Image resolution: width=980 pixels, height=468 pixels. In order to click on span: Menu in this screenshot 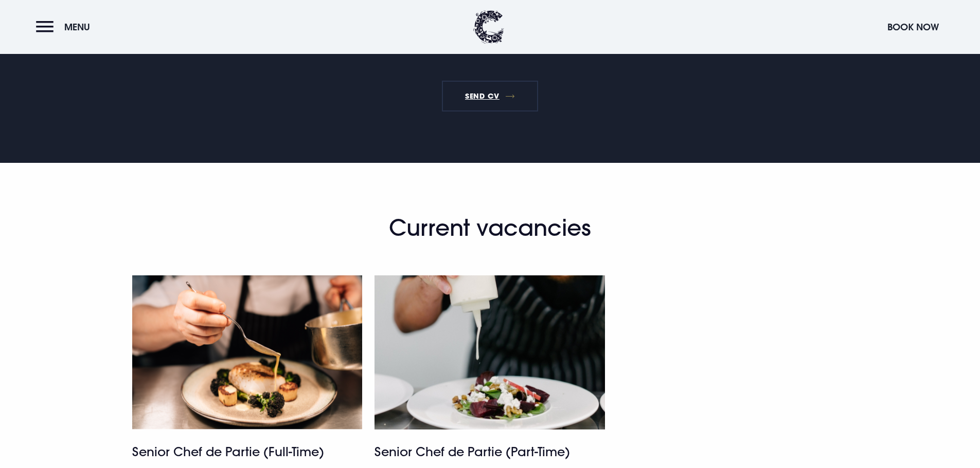, I will do `click(77, 27)`.